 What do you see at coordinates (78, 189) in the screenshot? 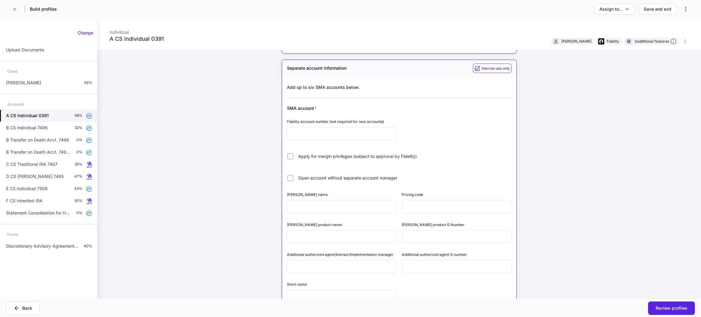
I see `p: 43%` at bounding box center [78, 189].